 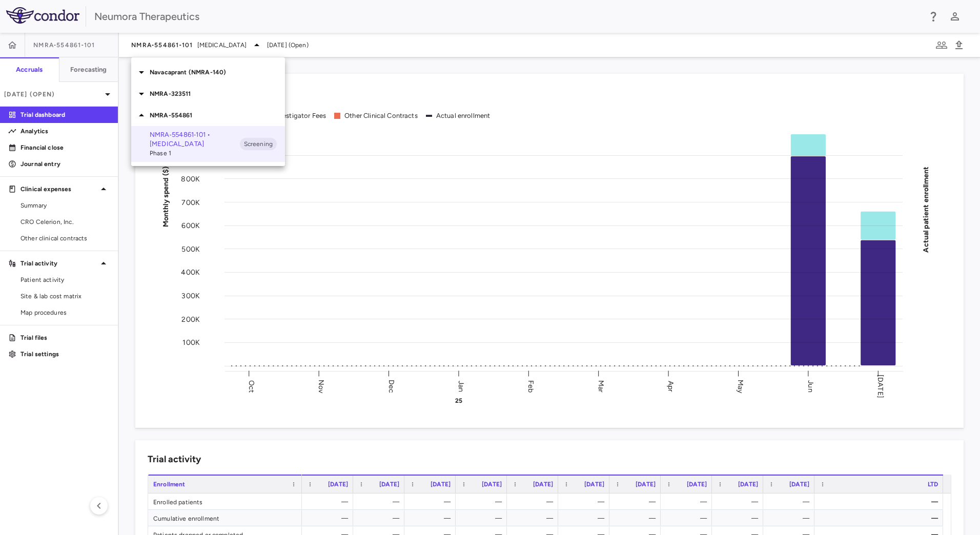 I want to click on div: NMRA-323511, so click(x=208, y=94).